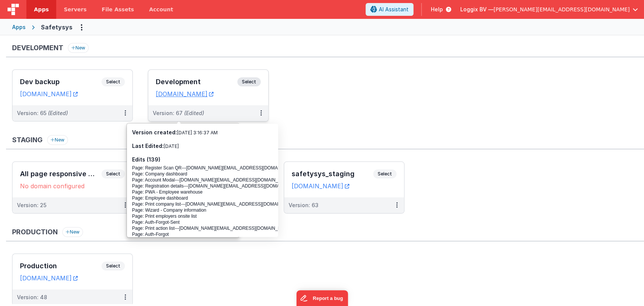 The width and height of the screenshot is (644, 306). What do you see at coordinates (19, 27) in the screenshot?
I see `div: Apps` at bounding box center [19, 27].